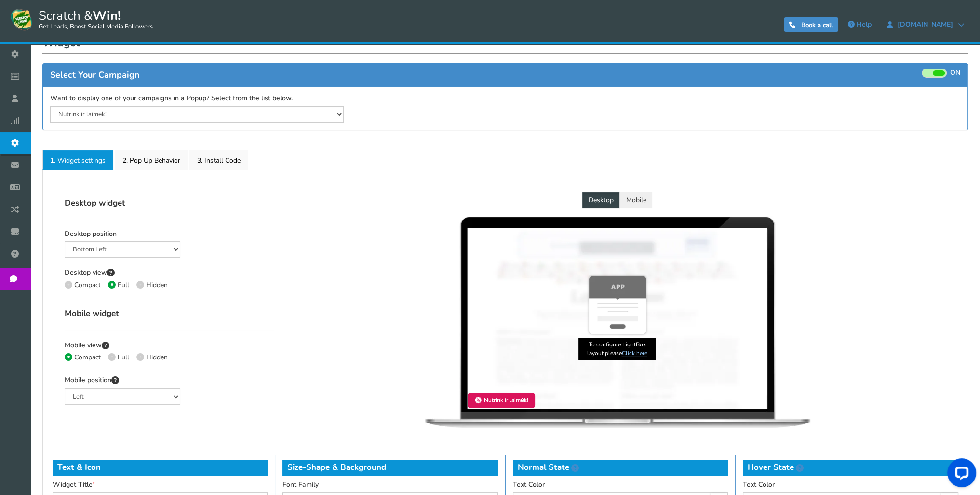  What do you see at coordinates (22, 19) in the screenshot?
I see `button: Open LiveChat chat widget` at bounding box center [22, 19].